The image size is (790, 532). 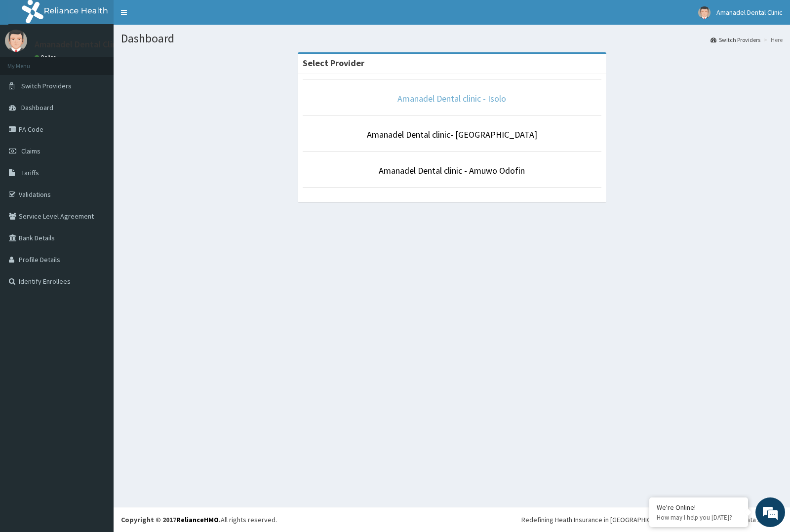 What do you see at coordinates (30, 173) in the screenshot?
I see `span: Tariffs` at bounding box center [30, 173].